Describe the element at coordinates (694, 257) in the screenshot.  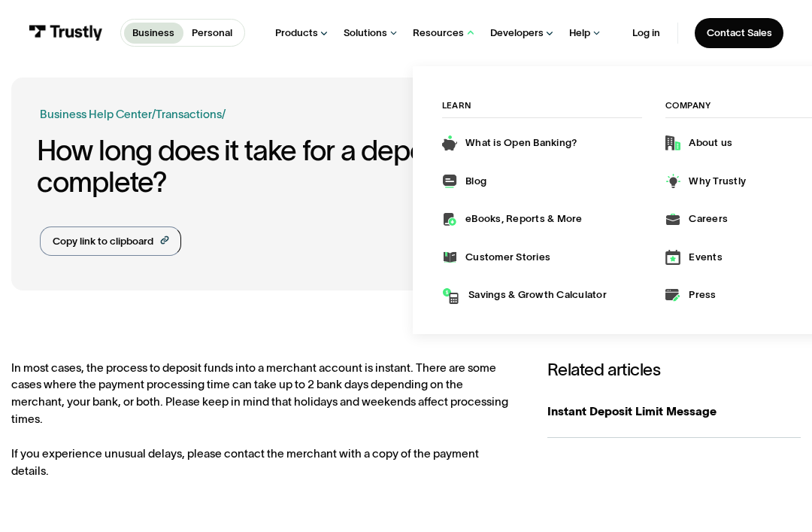
I see `a: Events` at that location.